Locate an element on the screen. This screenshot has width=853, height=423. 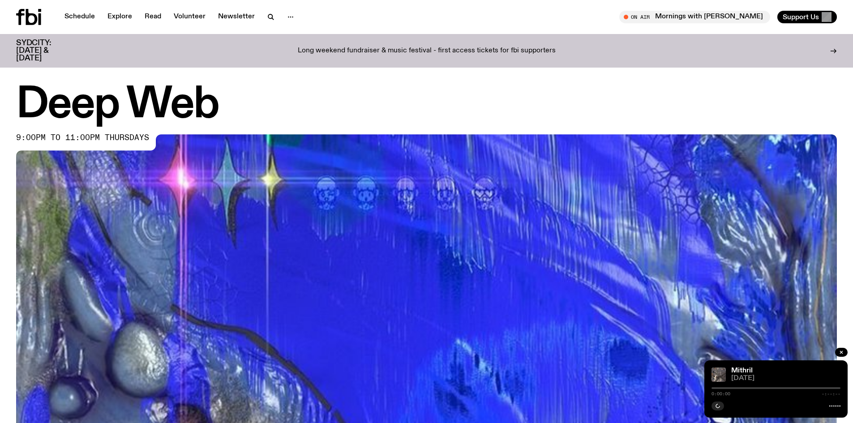
a: Mithril is located at coordinates (742, 371).